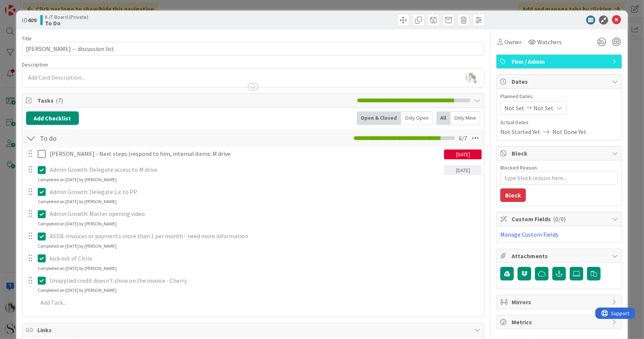 The height and width of the screenshot is (339, 644). Describe the element at coordinates (27, 38) in the screenshot. I see `label: Title` at that location.